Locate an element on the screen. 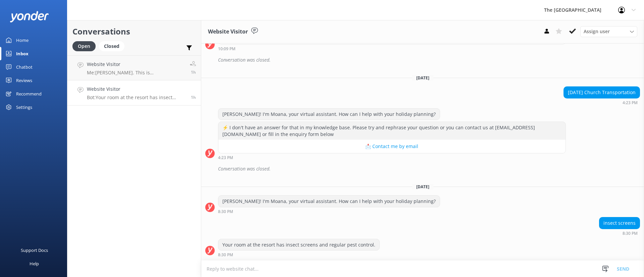  a: Website VisitorBot:Your room at the resort has insect screens and regular pest control.1h is located at coordinates (134, 93).